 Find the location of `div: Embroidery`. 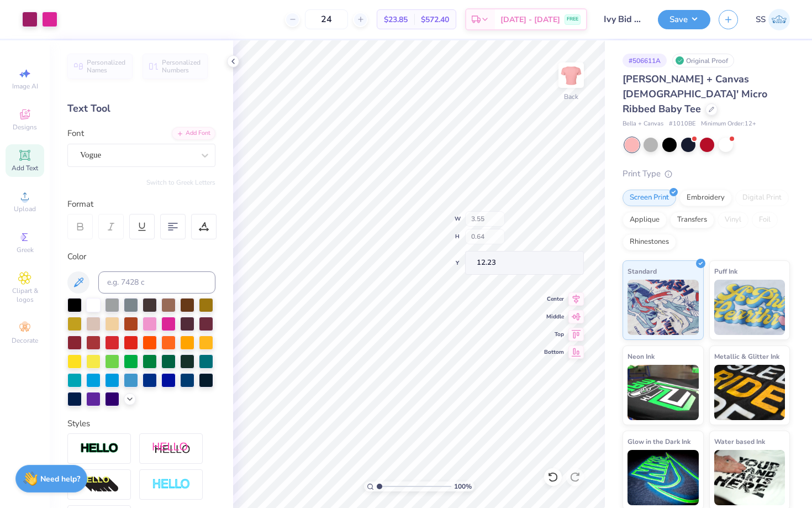

div: Embroidery is located at coordinates (705, 198).